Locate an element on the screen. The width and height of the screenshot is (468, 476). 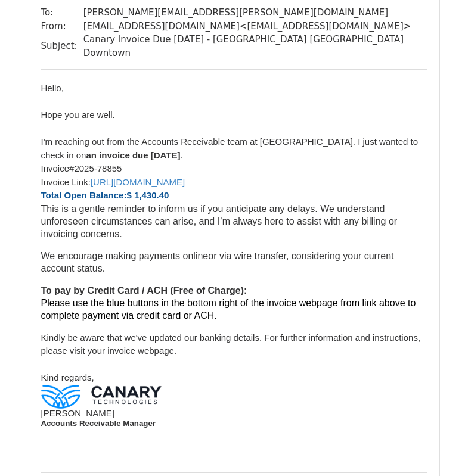
td: From: is located at coordinates (62, 26).